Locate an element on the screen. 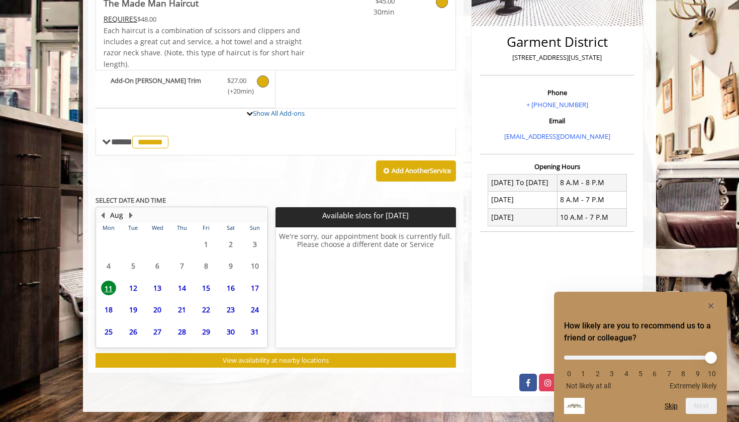  button: Hide survey is located at coordinates (711, 306).